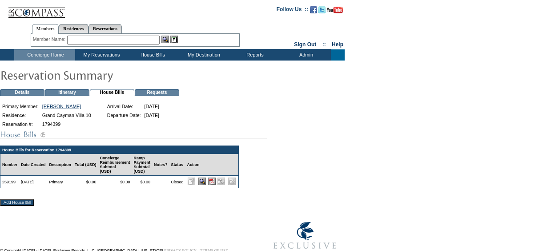  I want to click on img: Subscribe to our YouTube Channel, so click(335, 10).